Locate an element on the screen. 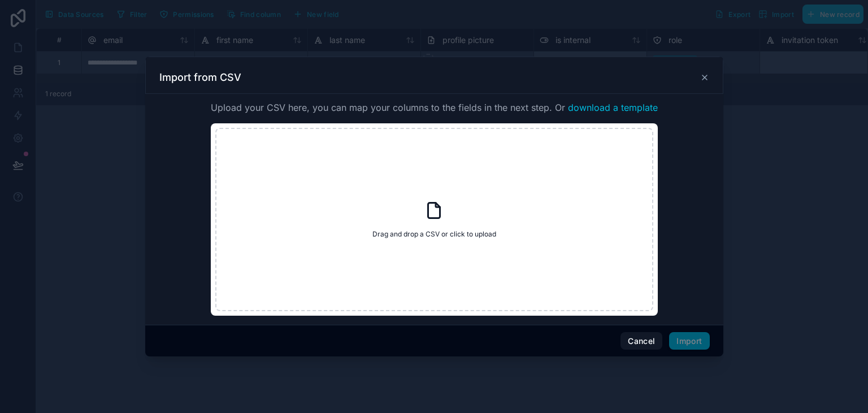 This screenshot has height=413, width=868. button: Cancel is located at coordinates (642, 341).